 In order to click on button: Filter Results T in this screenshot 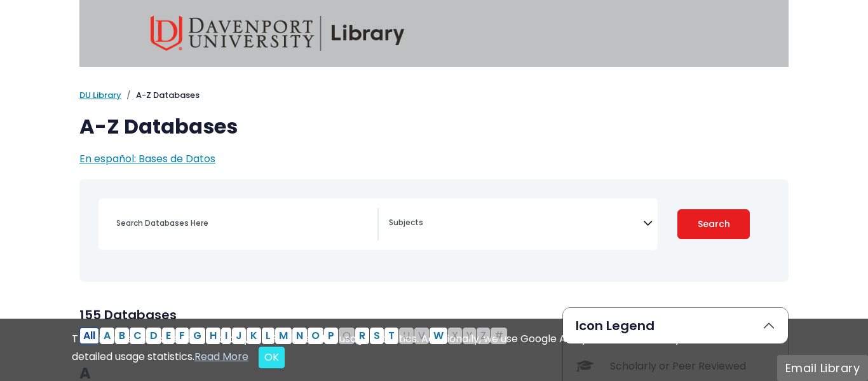, I will do `click(391, 335)`.